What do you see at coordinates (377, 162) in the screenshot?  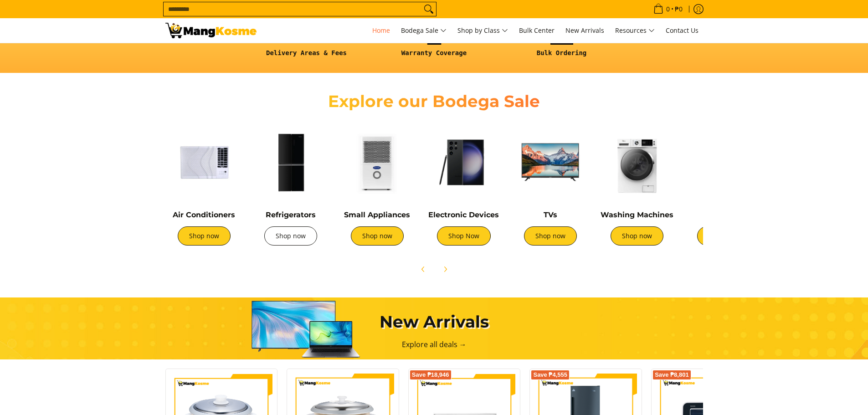 I see `img: Small Appliances` at bounding box center [377, 162].